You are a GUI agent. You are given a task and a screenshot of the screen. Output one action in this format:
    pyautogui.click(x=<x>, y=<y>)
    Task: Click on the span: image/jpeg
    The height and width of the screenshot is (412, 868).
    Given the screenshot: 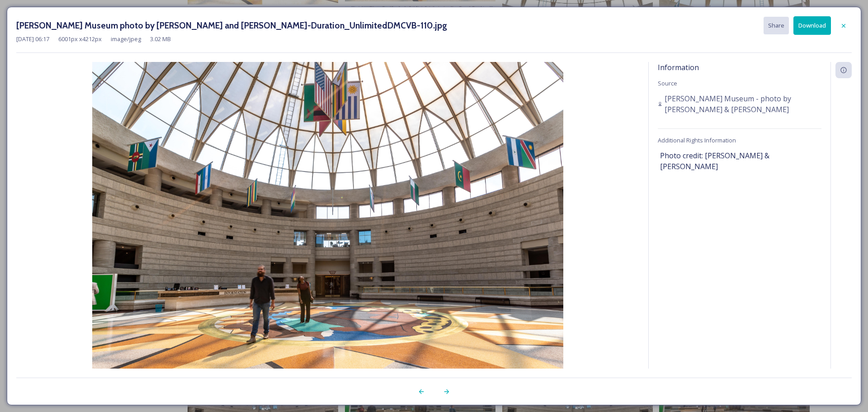 What is the action you would take?
    pyautogui.click(x=125, y=39)
    